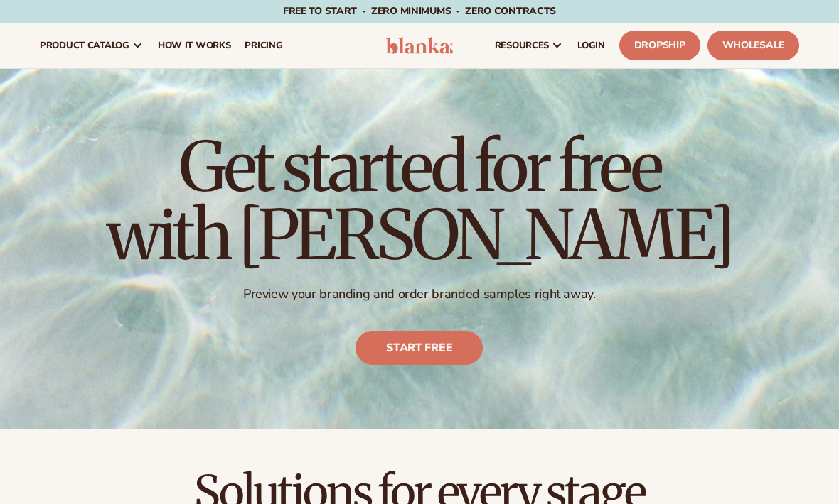 This screenshot has width=839, height=504. Describe the element at coordinates (194, 45) in the screenshot. I see `span: How It Works` at that location.